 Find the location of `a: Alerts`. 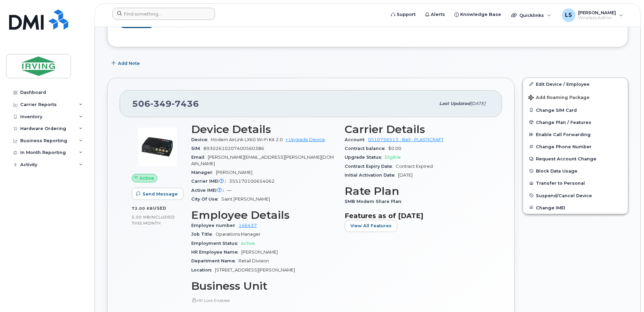

a: Alerts is located at coordinates (435, 14).